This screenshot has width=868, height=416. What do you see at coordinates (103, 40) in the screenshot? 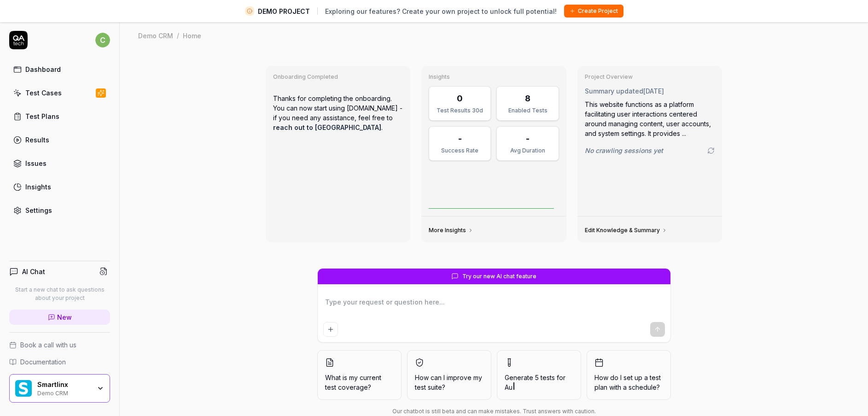
I see `span: c` at bounding box center [103, 40].